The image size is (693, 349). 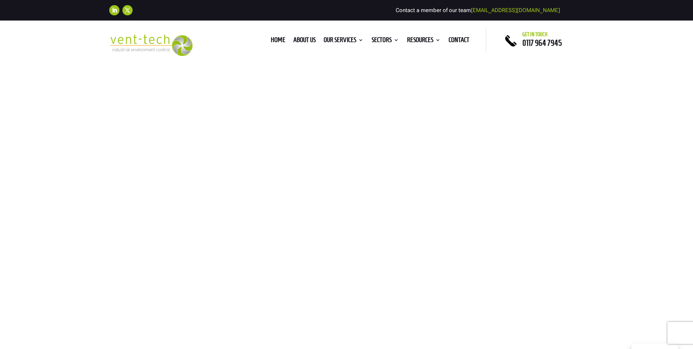 I want to click on a: Contact, so click(x=459, y=41).